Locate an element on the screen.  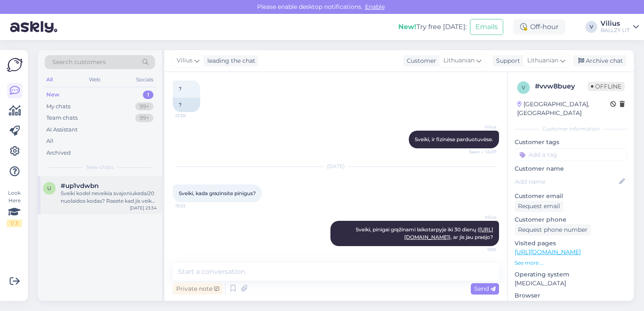
input: Add a tag is located at coordinates (571, 155).